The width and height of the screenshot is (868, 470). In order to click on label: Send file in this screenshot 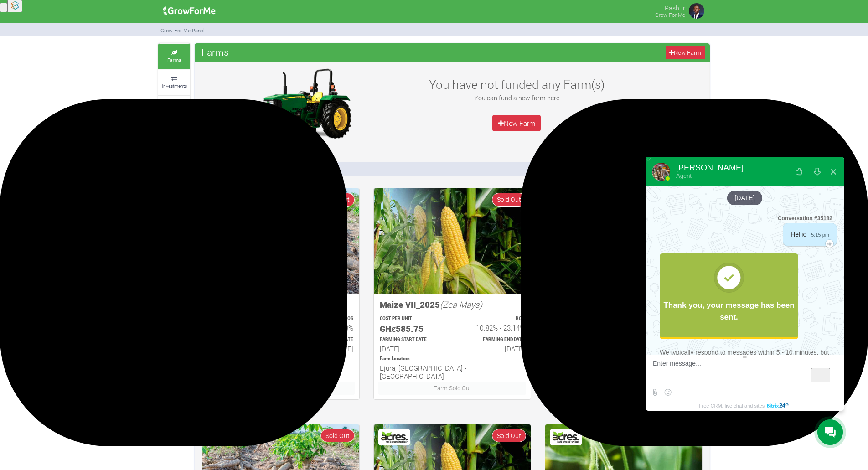, I will do `click(654, 391)`.